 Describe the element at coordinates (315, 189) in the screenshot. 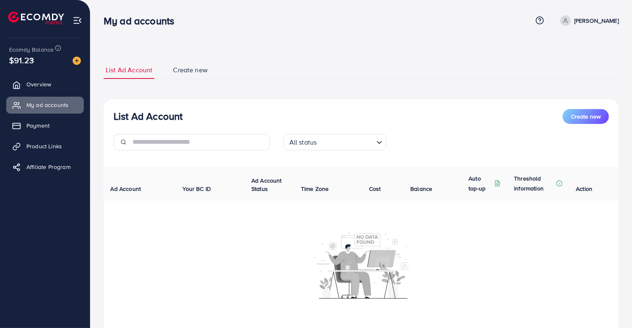

I see `span: Time Zone` at that location.